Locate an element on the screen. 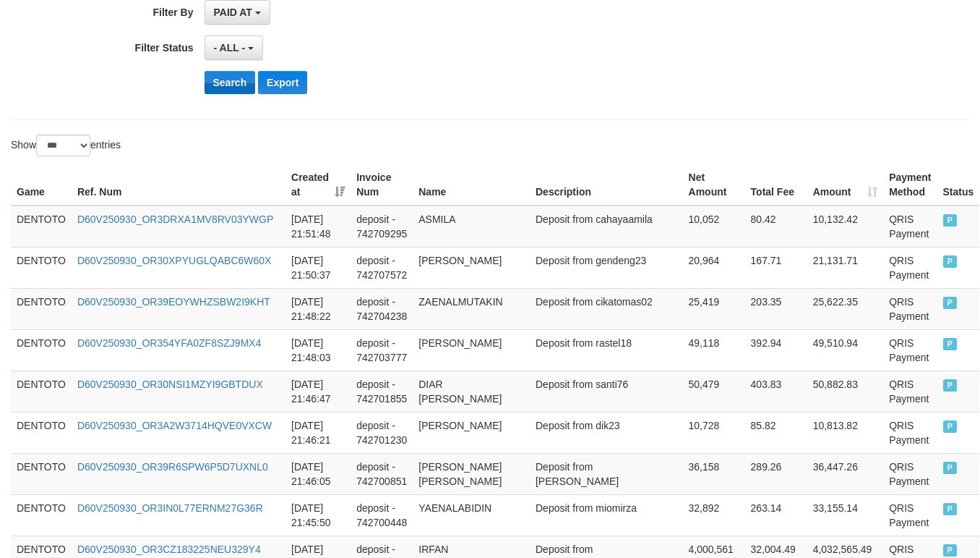 The width and height of the screenshot is (980, 558). a: D60V250930_OR354YFA0ZF8SZJ9MX4 is located at coordinates (170, 343).